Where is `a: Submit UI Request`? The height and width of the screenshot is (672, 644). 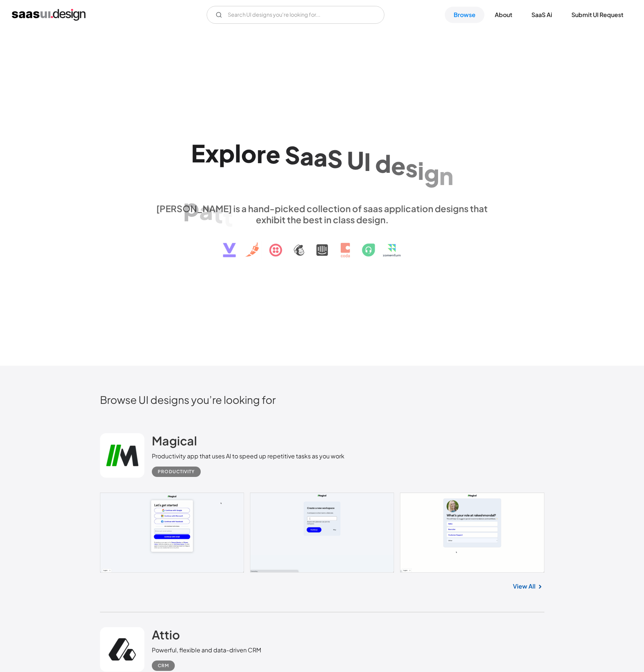 a: Submit UI Request is located at coordinates (598, 14).